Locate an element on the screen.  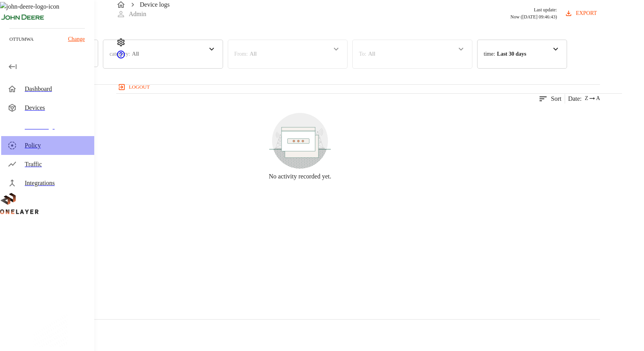
p: Date : is located at coordinates (574, 99).